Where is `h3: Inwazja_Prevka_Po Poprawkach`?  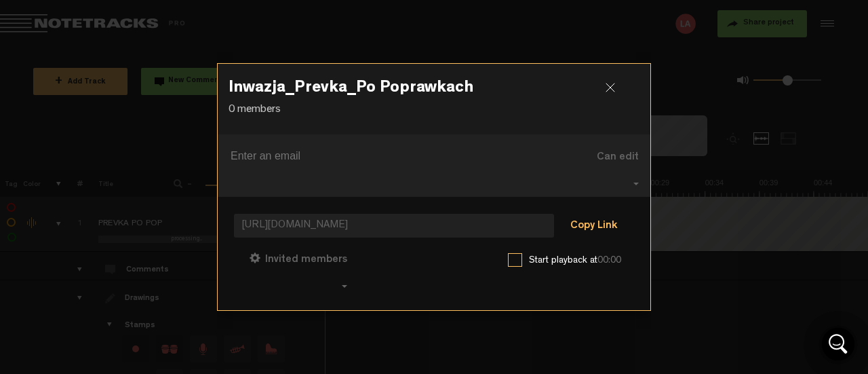 h3: Inwazja_Prevka_Po Poprawkach is located at coordinates (434, 91).